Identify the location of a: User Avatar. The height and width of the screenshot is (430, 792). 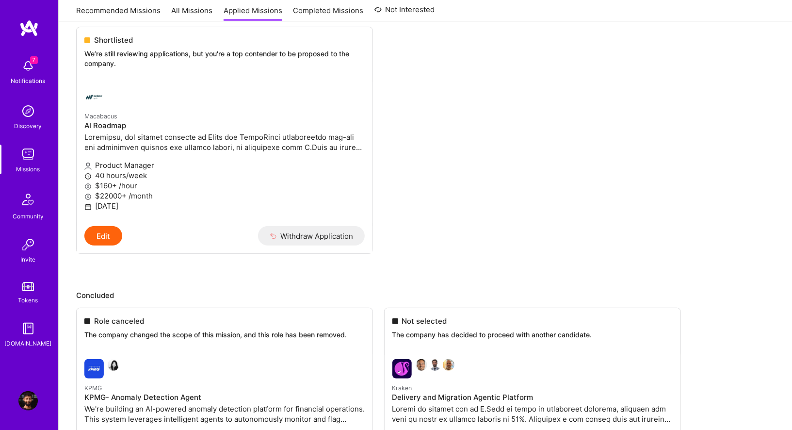
(28, 400).